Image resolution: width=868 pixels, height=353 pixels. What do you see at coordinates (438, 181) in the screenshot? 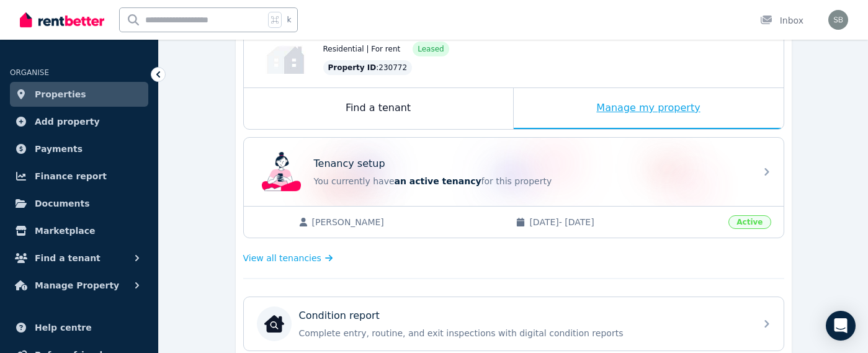
I see `span: an active tenancy` at bounding box center [438, 181].